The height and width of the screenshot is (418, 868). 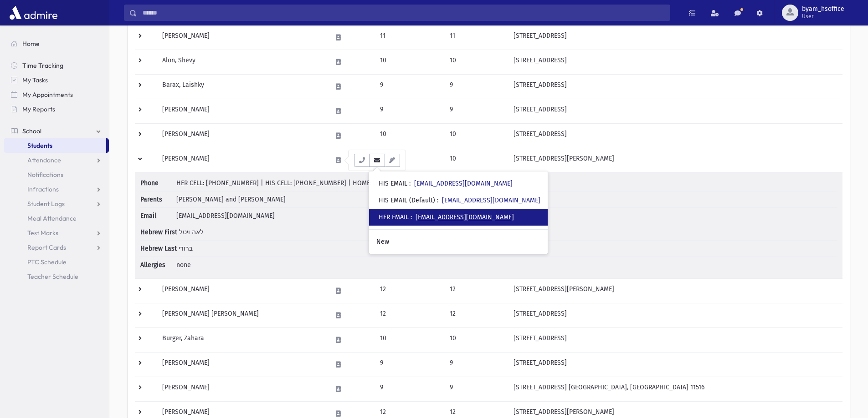 I want to click on span: Students, so click(x=39, y=146).